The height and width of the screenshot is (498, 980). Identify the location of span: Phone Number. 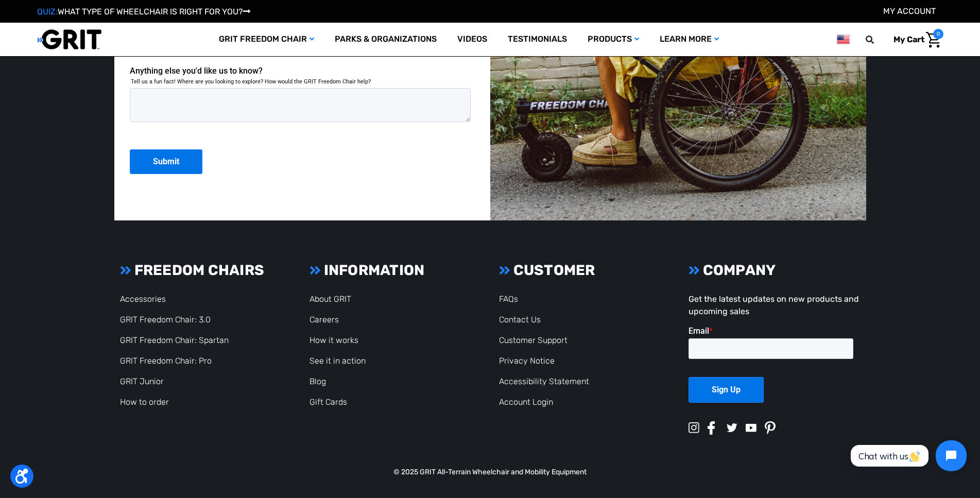
(201, 47).